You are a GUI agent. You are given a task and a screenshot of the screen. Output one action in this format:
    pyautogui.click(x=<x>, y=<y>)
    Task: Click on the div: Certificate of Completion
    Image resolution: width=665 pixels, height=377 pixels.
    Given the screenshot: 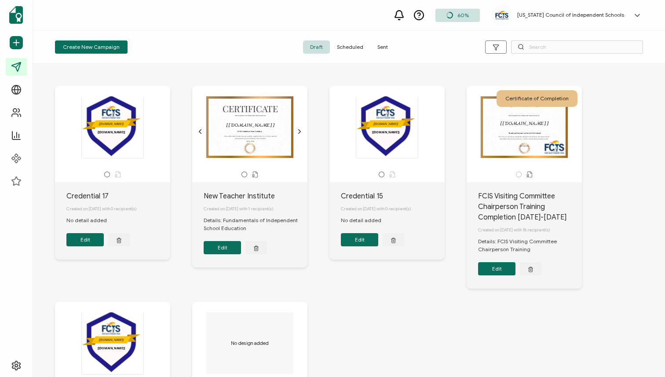 What is the action you would take?
    pyautogui.click(x=537, y=98)
    